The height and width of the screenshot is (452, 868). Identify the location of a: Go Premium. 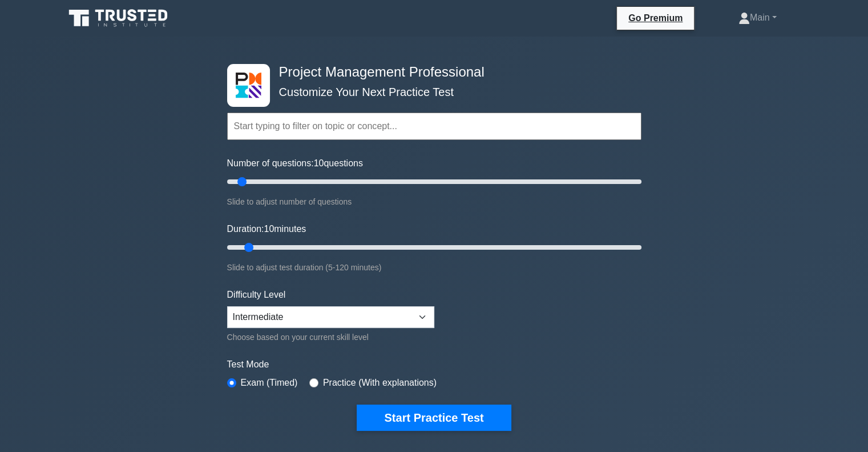
(655, 18).